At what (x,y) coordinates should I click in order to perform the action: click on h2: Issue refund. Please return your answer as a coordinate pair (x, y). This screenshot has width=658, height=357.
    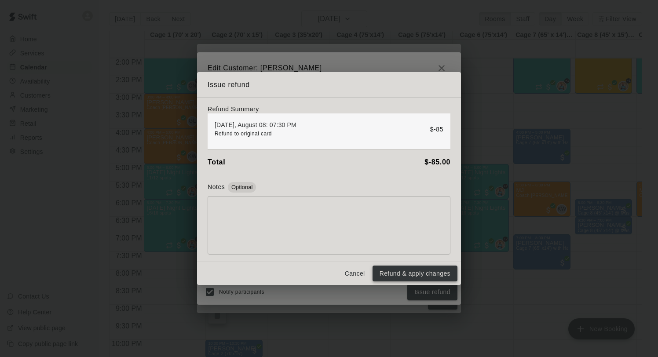
    Looking at the image, I should click on (329, 85).